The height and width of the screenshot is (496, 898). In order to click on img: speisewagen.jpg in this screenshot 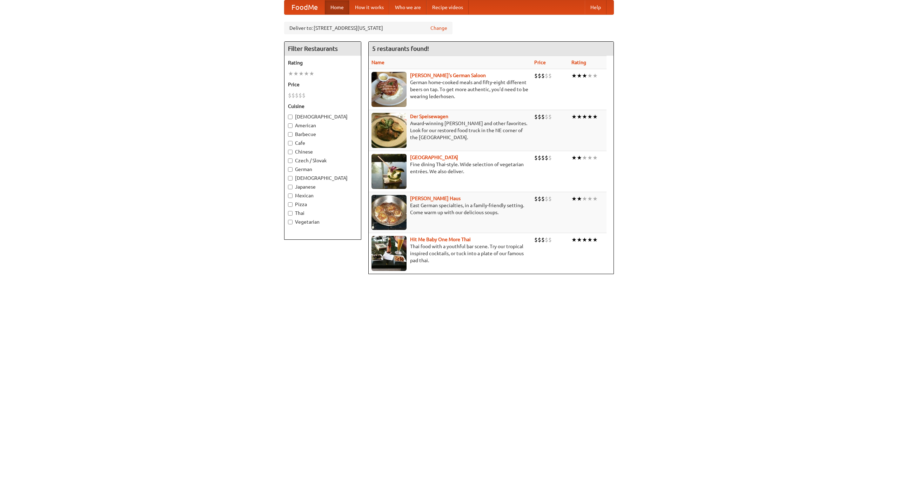, I will do `click(389, 130)`.